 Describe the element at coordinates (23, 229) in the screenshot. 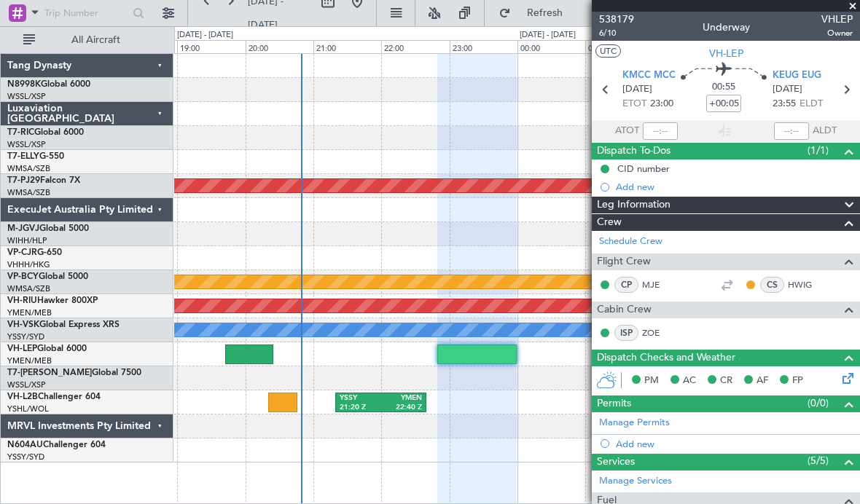

I see `span: M-JGVJ` at that location.